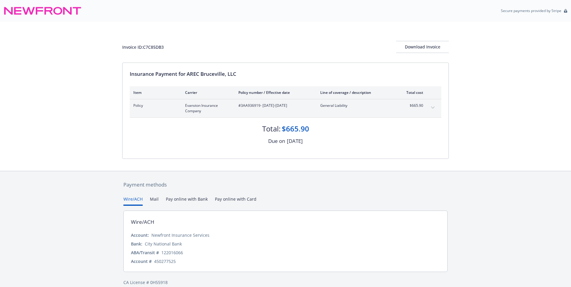 This screenshot has height=287, width=571. I want to click on div: Download Invoice, so click(422, 47).